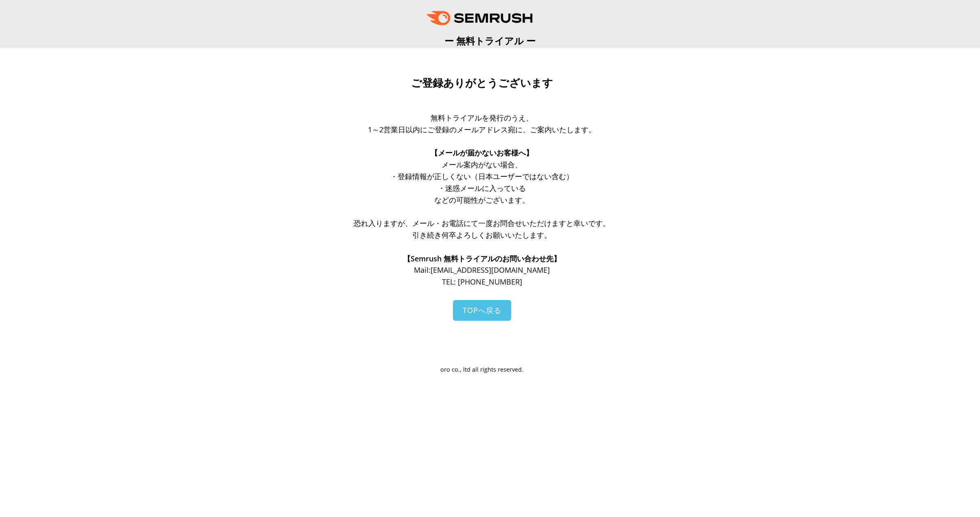  I want to click on span: oro co., ltd all rights reserved., so click(482, 369).